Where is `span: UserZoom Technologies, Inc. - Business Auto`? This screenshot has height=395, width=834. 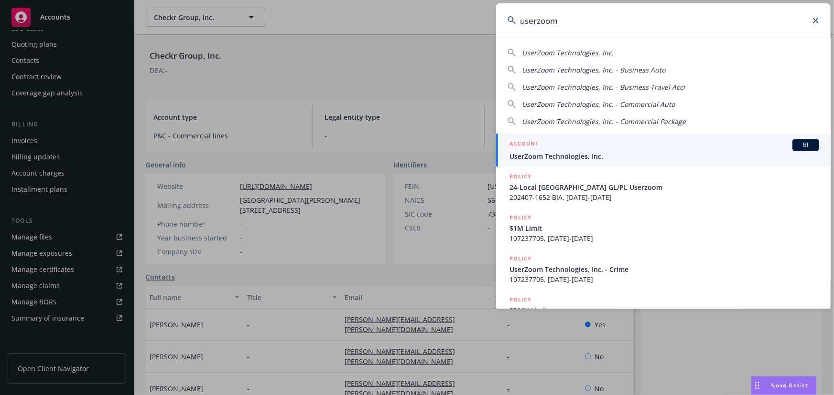
span: UserZoom Technologies, Inc. - Business Auto is located at coordinates (593, 70).